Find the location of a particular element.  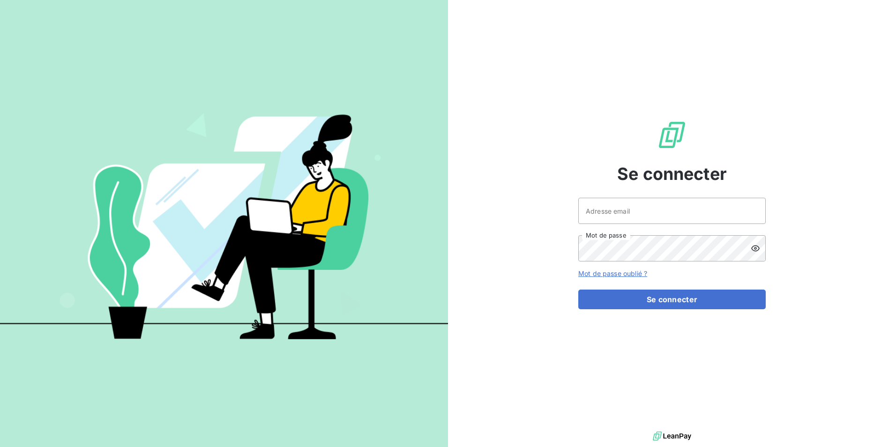

button: Se connecter is located at coordinates (672, 300).